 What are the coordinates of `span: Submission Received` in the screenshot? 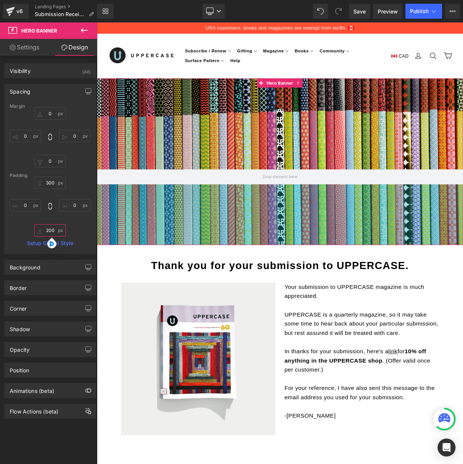 It's located at (60, 14).